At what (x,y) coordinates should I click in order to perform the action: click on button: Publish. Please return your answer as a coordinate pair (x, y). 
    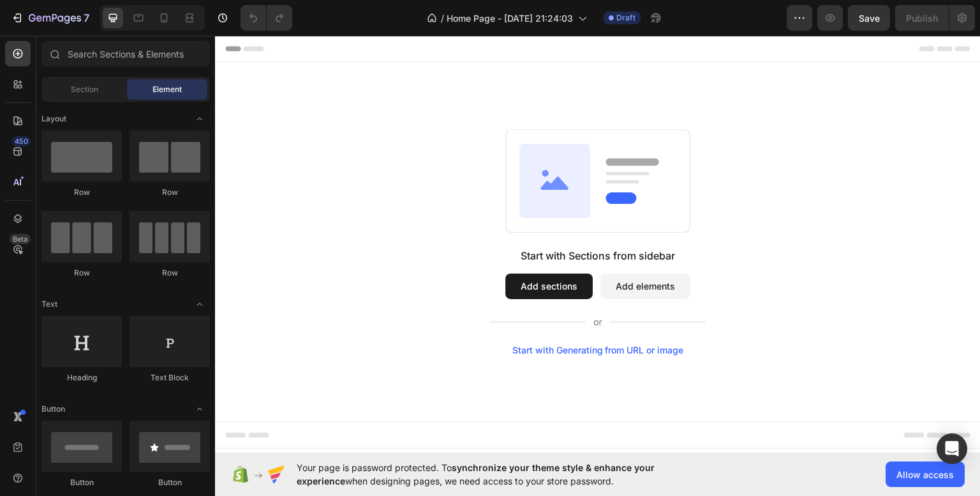
    Looking at the image, I should click on (922, 18).